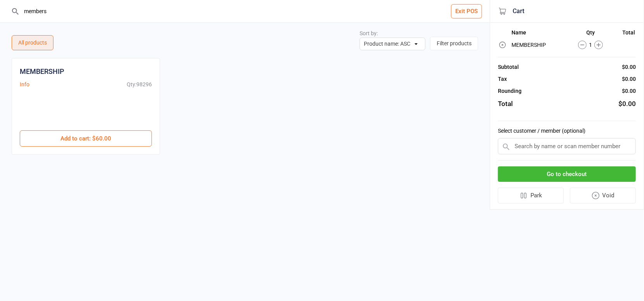 This screenshot has width=644, height=301. What do you see at coordinates (502, 79) in the screenshot?
I see `div: Tax` at bounding box center [502, 79].